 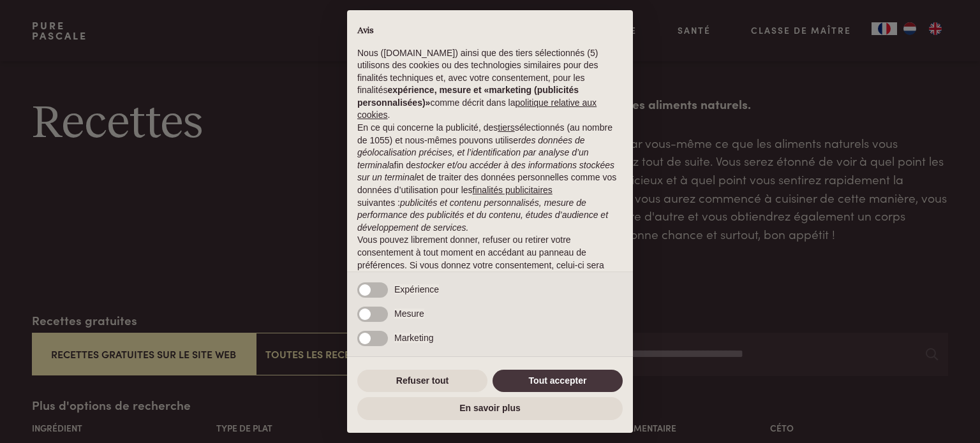 I want to click on span: Marketing, so click(x=413, y=338).